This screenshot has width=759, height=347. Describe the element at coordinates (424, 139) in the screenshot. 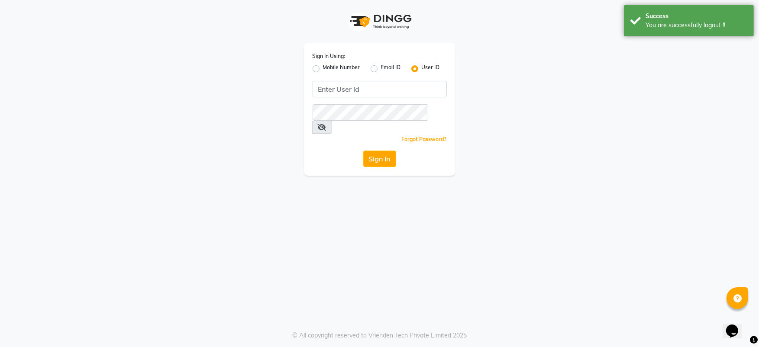

I see `a: Forgot Password?` at that location.